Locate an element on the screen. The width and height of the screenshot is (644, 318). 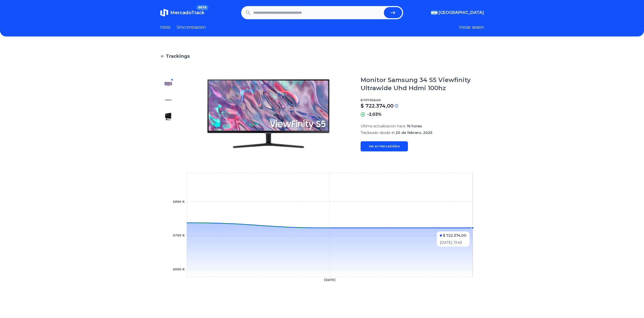
tspan: $600 K is located at coordinates (179, 269).